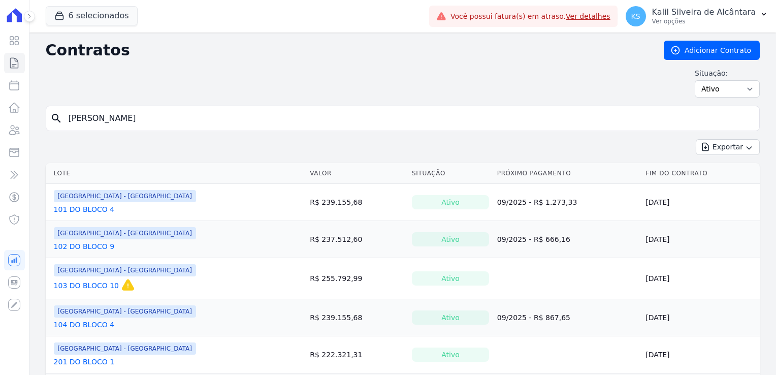  Describe the element at coordinates (704, 12) in the screenshot. I see `p: Kalil Silveira de Alcântara` at that location.